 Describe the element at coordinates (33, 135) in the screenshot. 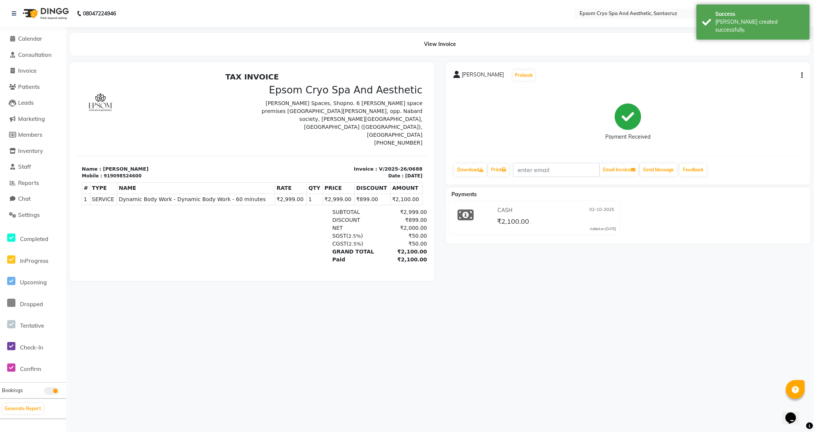

I see `a: Members` at that location.